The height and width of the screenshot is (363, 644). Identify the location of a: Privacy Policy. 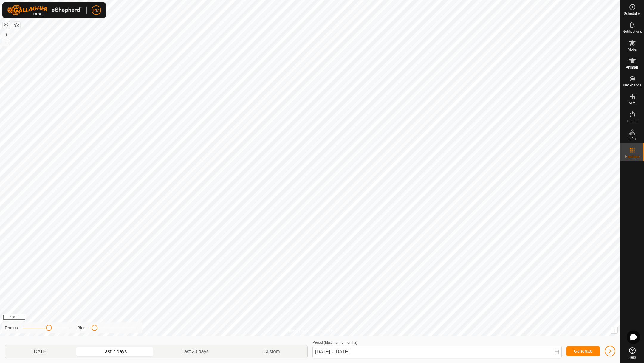
(298, 331).